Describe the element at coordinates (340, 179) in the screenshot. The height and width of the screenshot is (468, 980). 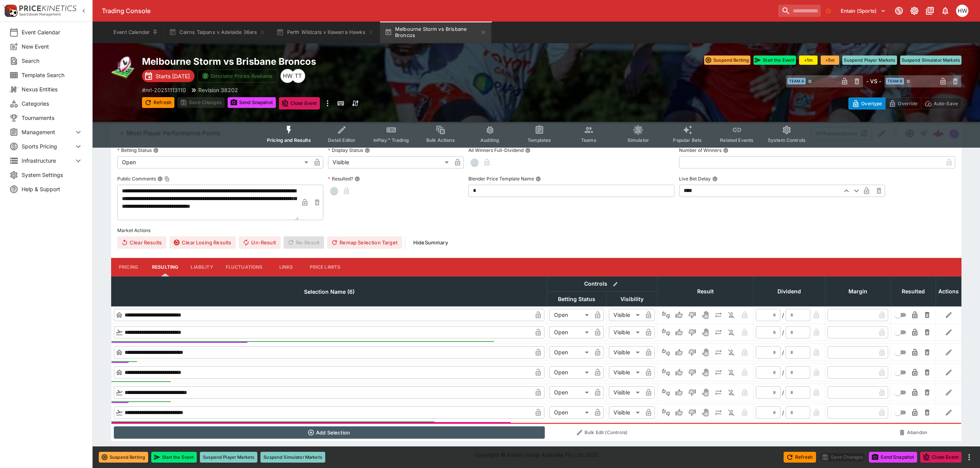
I see `p: Resulted?` at that location.